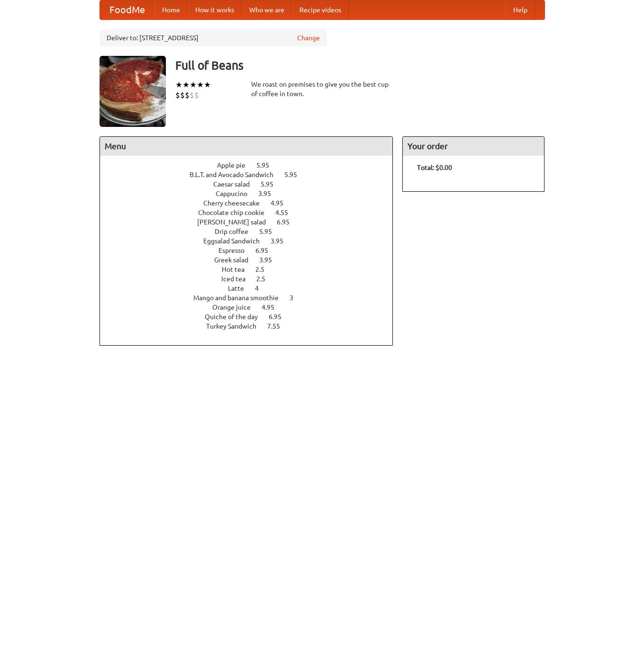 Image resolution: width=644 pixels, height=670 pixels. Describe the element at coordinates (236, 308) in the screenshot. I see `span: Orange juice` at that location.